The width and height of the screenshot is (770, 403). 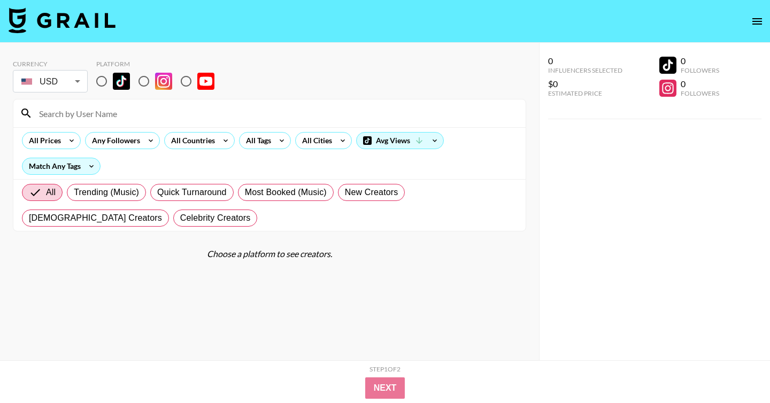 What do you see at coordinates (585, 70) in the screenshot?
I see `div: Influencers Selected` at bounding box center [585, 70].